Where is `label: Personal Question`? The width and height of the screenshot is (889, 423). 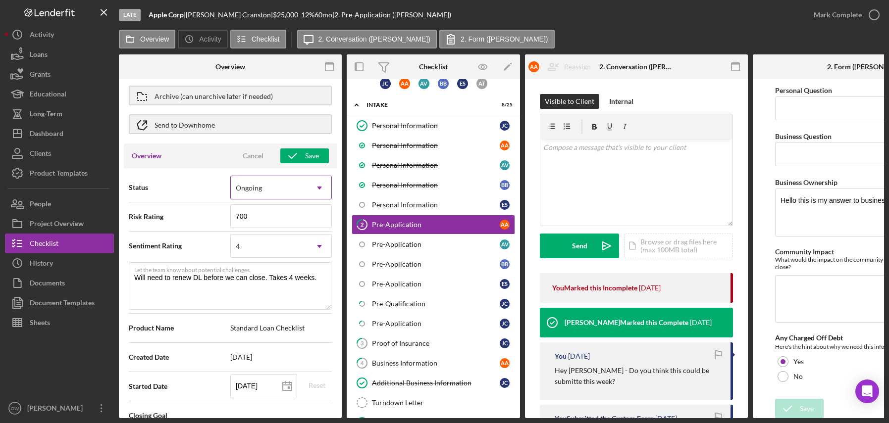
label: Personal Question is located at coordinates (803, 90).